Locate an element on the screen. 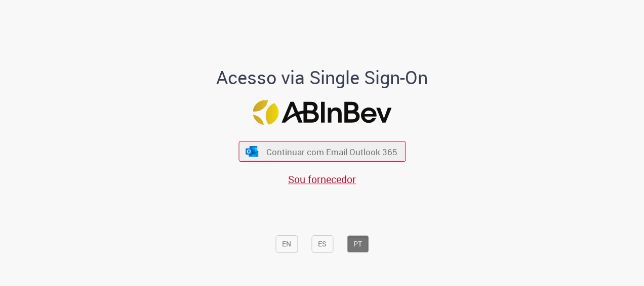  a: Sou fornecedor is located at coordinates (322, 179).